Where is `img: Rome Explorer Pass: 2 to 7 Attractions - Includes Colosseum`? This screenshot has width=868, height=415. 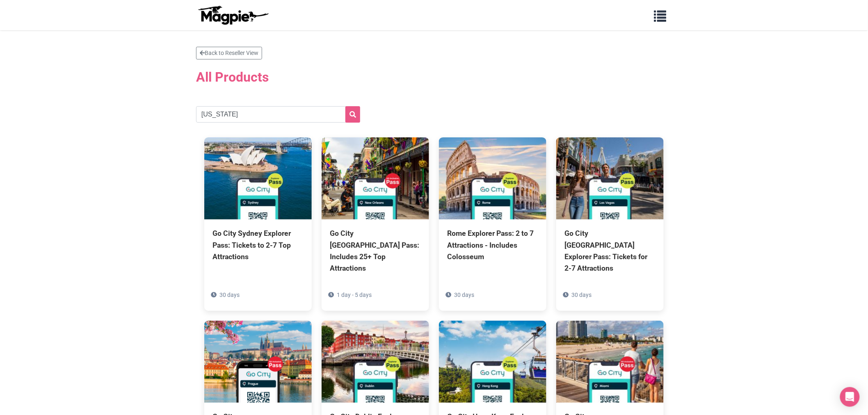 img: Rome Explorer Pass: 2 to 7 Attractions - Includes Colosseum is located at coordinates (493, 178).